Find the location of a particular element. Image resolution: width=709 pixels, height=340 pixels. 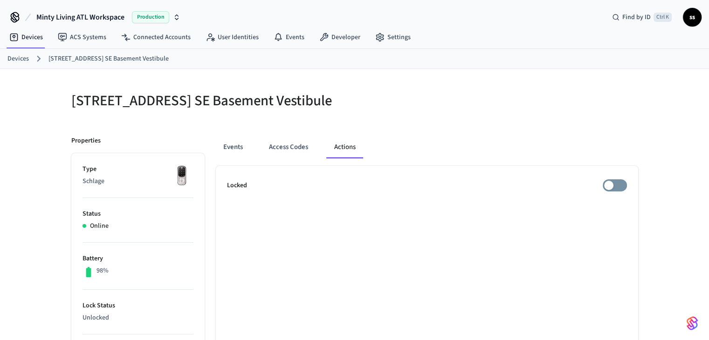

a: Settings is located at coordinates (393, 37).